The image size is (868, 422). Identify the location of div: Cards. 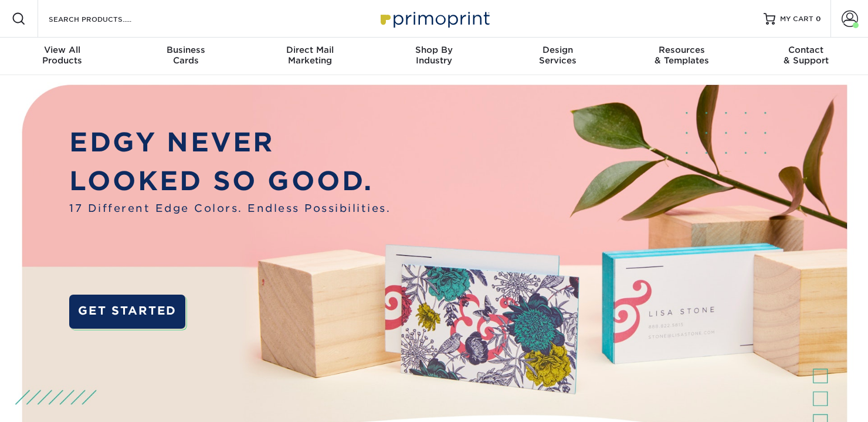
(185, 55).